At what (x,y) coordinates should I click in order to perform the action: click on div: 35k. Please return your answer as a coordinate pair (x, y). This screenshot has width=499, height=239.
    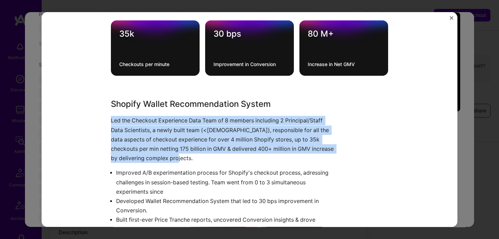
    Looking at the image, I should click on (155, 34).